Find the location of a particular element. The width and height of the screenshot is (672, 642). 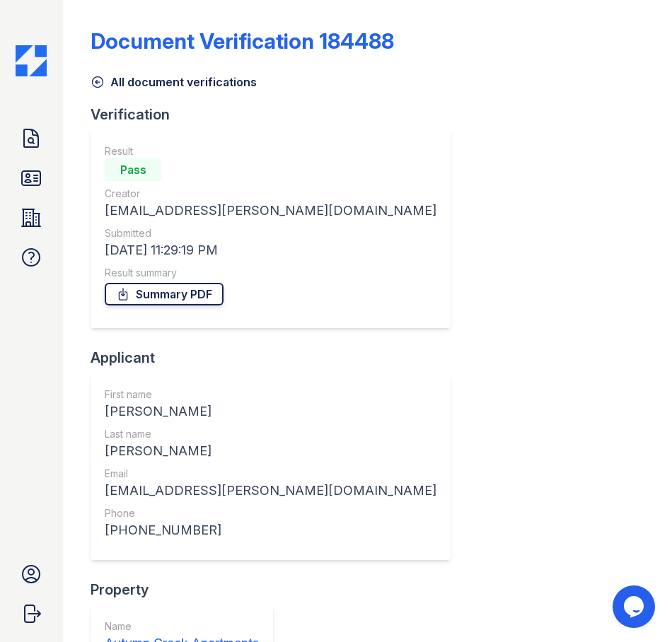

div: Phone is located at coordinates (271, 513).